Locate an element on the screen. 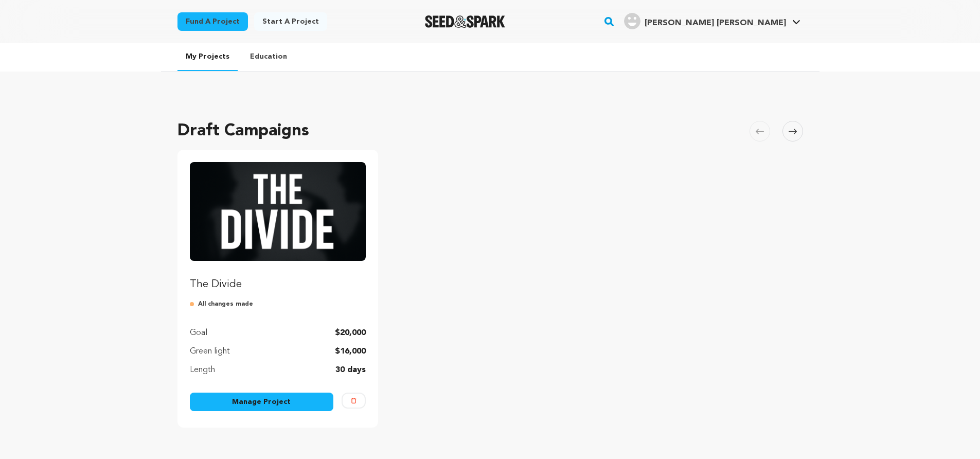 This screenshot has width=980, height=459. a: Start a project is located at coordinates (291, 21).